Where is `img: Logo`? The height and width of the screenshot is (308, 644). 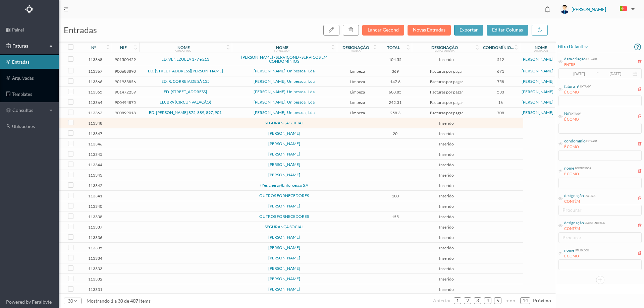
img: Logo is located at coordinates (29, 9).